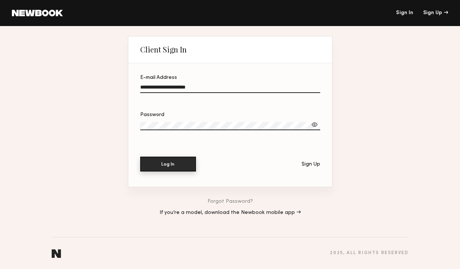 This screenshot has width=460, height=269. I want to click on input: Password, so click(230, 126).